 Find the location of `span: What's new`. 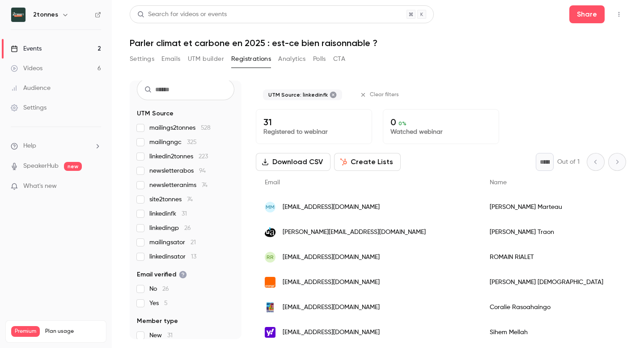

span: What's new is located at coordinates (40, 186).